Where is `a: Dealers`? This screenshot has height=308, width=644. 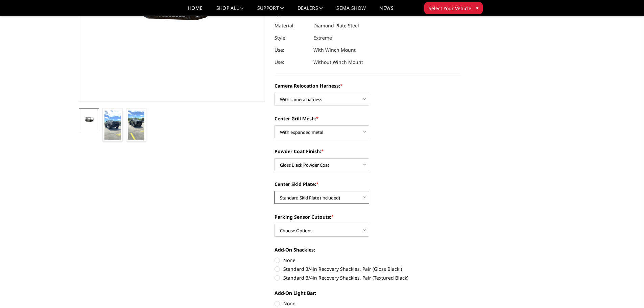
a: Dealers is located at coordinates (310, 10).